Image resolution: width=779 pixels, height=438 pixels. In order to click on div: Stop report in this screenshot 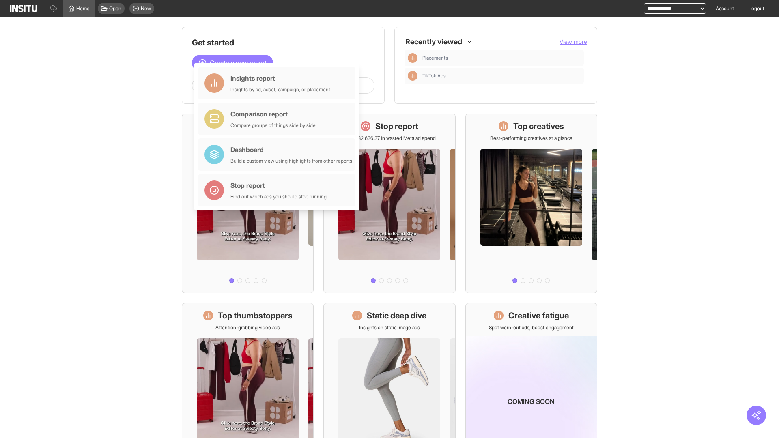, I will do `click(278, 185)`.